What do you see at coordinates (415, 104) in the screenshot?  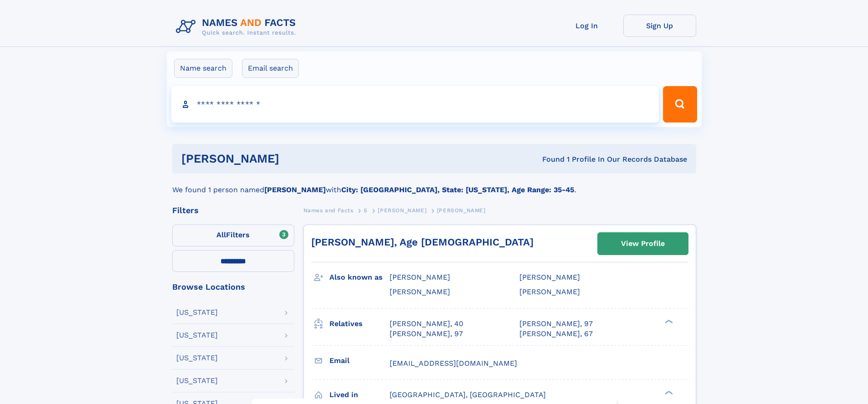 I see `input: search input` at bounding box center [415, 104].